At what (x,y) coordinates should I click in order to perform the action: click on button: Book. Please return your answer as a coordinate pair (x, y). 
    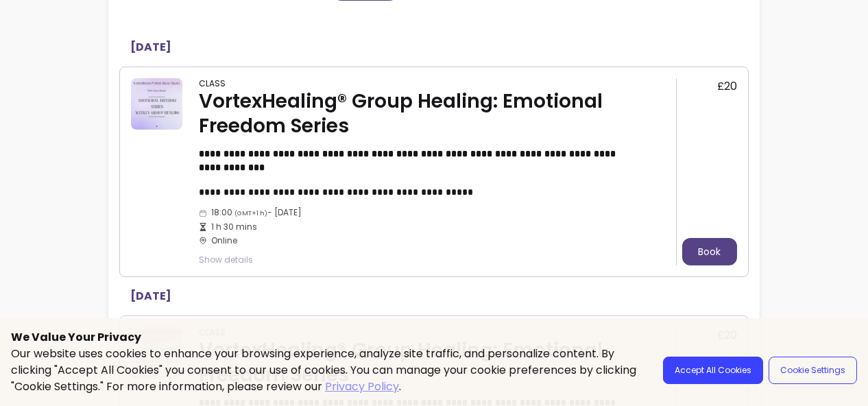
    Looking at the image, I should click on (710, 252).